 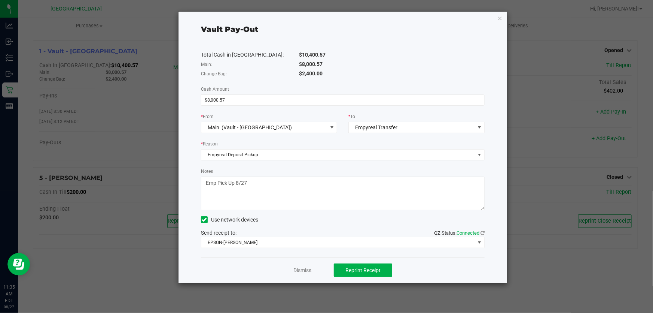 I want to click on label: From, so click(x=207, y=116).